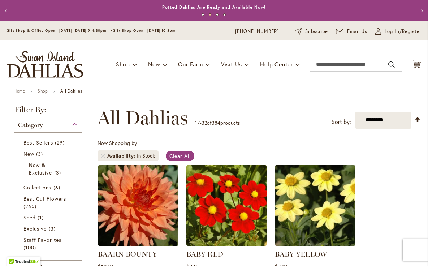  What do you see at coordinates (180, 156) in the screenshot?
I see `span: Clear All` at bounding box center [180, 156].